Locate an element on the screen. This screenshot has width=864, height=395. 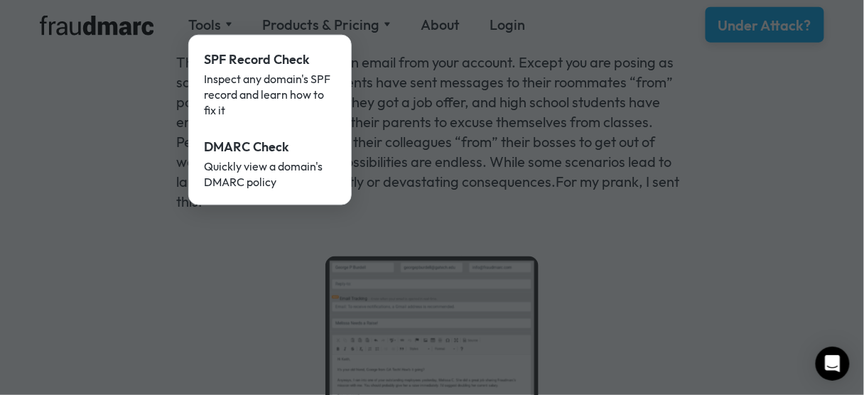
a: SPF Record CheckInspect any domain's SPF record and learn how to fix it is located at coordinates (270, 84).